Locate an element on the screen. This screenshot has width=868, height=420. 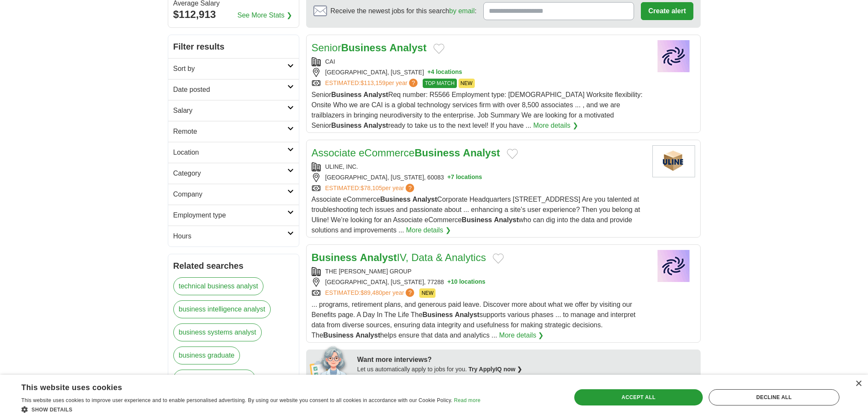
a: Company is located at coordinates (234, 194).